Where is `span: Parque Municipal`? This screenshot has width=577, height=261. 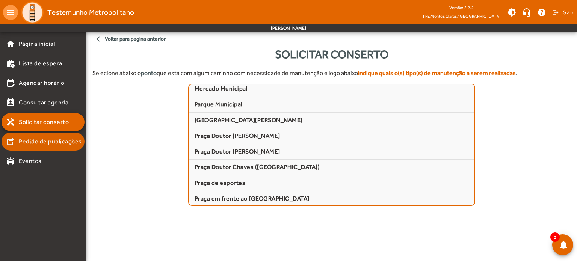 span: Parque Municipal is located at coordinates (332, 104).